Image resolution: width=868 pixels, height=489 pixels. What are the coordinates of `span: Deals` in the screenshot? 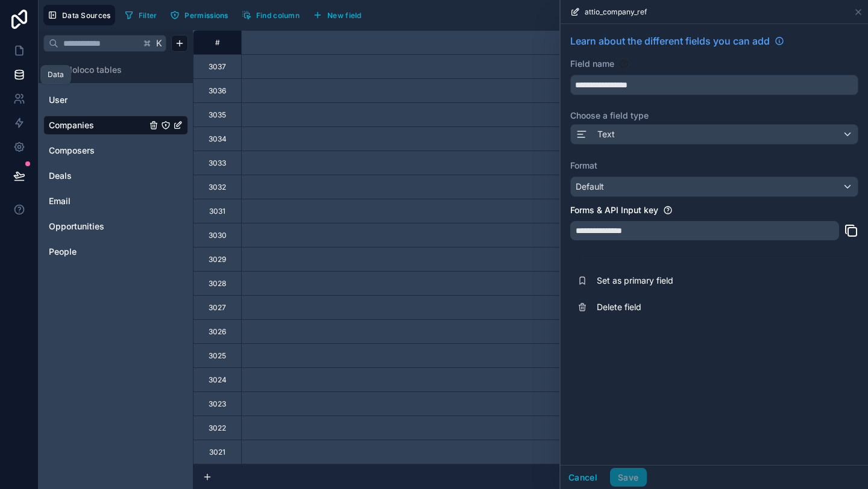 It's located at (60, 176).